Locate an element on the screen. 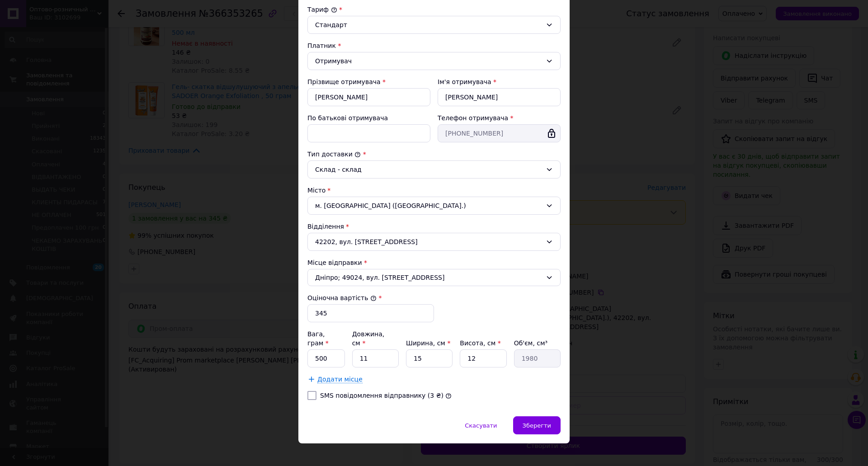  div: Місто is located at coordinates (434, 190).